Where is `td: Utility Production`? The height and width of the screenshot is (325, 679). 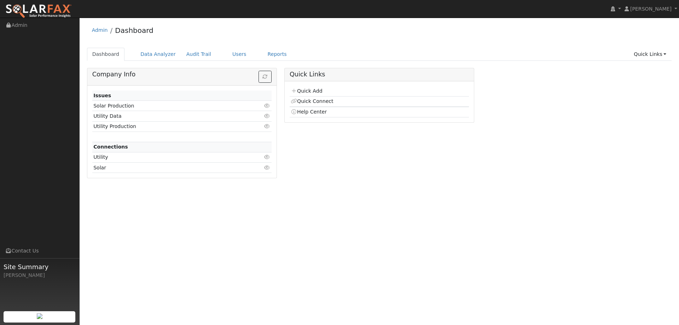 td: Utility Production is located at coordinates (167, 126).